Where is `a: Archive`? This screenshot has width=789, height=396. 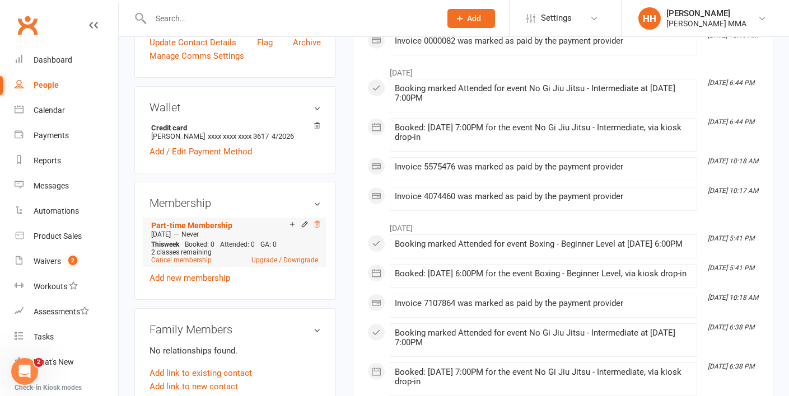
a: Archive is located at coordinates (307, 43).